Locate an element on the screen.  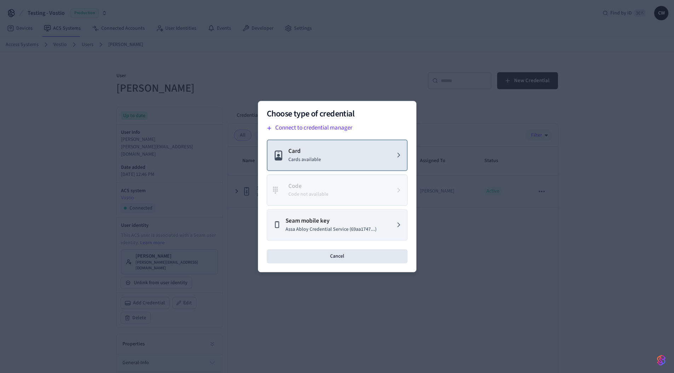
button: CodeCode not available is located at coordinates (337, 190).